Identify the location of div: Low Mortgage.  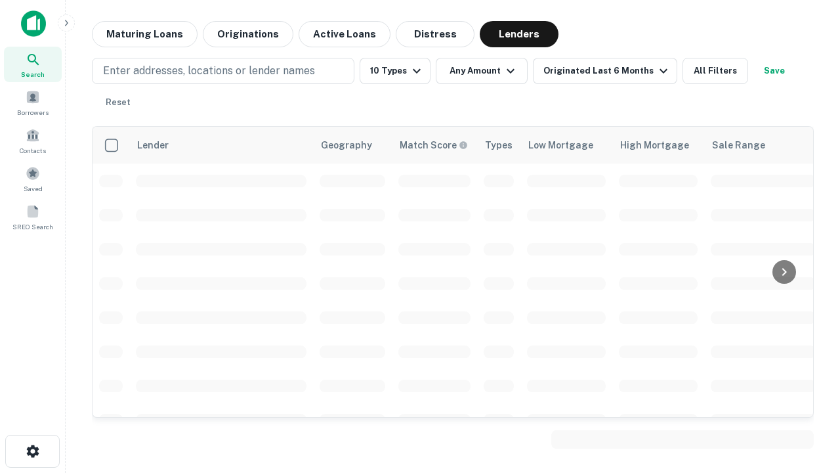
(561, 145).